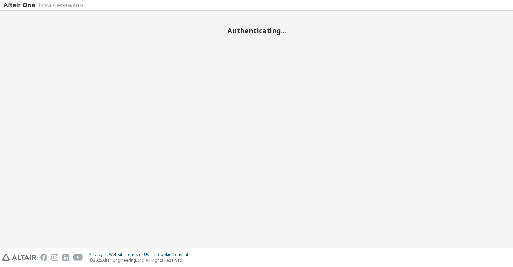 This screenshot has width=513, height=267. Describe the element at coordinates (45, 5) in the screenshot. I see `img: Altair One` at that location.